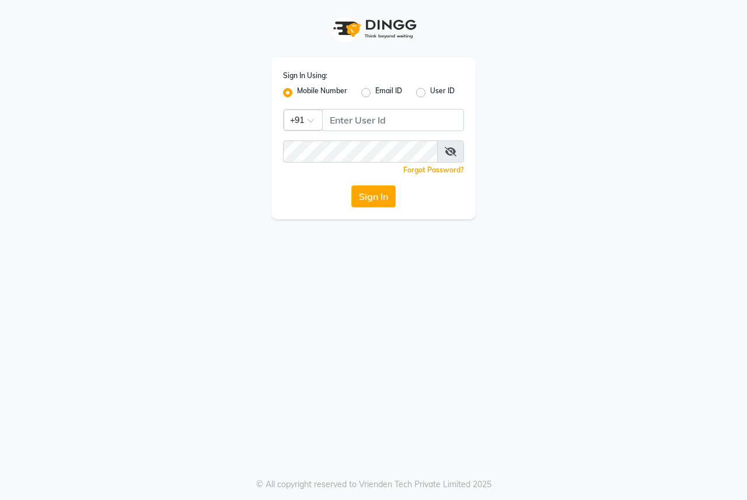 The height and width of the screenshot is (500, 747). I want to click on a: Forgot Password?, so click(433, 170).